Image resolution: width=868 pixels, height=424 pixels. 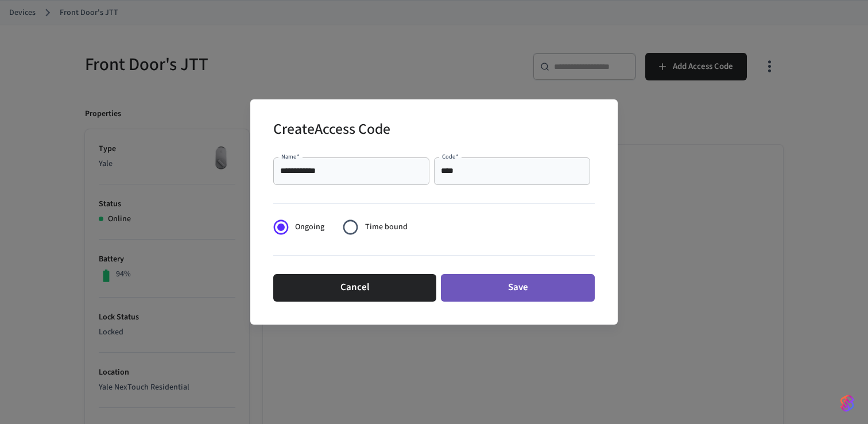 What do you see at coordinates (332, 130) in the screenshot?
I see `h2: Create Access Code` at bounding box center [332, 130].